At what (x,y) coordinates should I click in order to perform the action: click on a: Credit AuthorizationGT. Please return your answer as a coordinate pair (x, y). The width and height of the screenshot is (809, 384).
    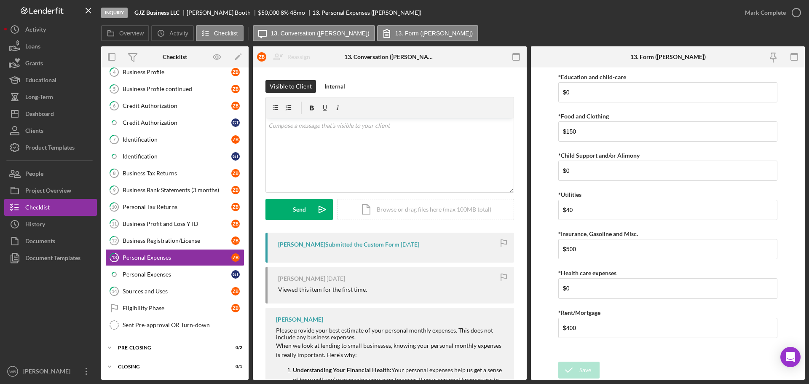
    Looking at the image, I should click on (175, 123).